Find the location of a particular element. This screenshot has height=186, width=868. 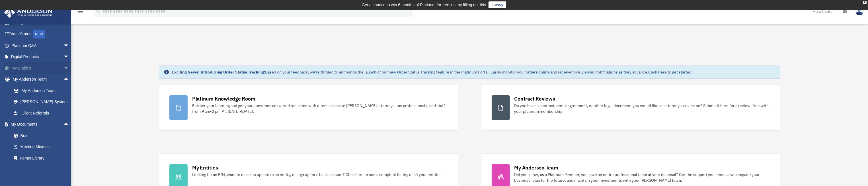

a: survey is located at coordinates (497, 5).